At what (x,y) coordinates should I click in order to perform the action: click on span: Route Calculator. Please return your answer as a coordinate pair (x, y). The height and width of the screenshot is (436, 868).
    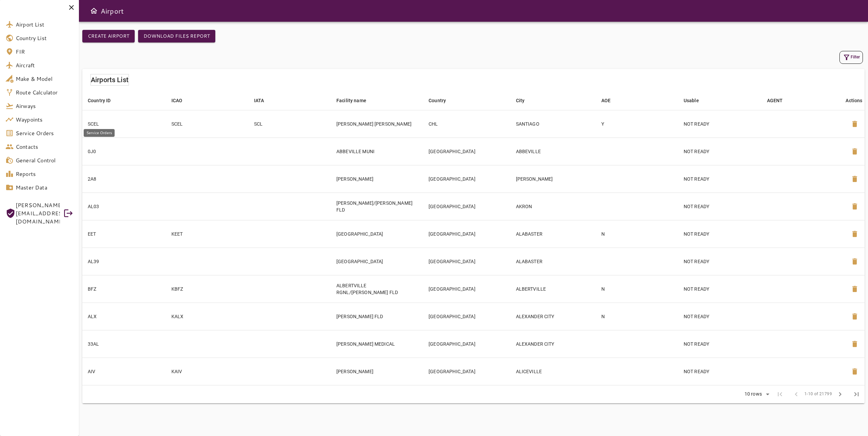
    Looking at the image, I should click on (44, 92).